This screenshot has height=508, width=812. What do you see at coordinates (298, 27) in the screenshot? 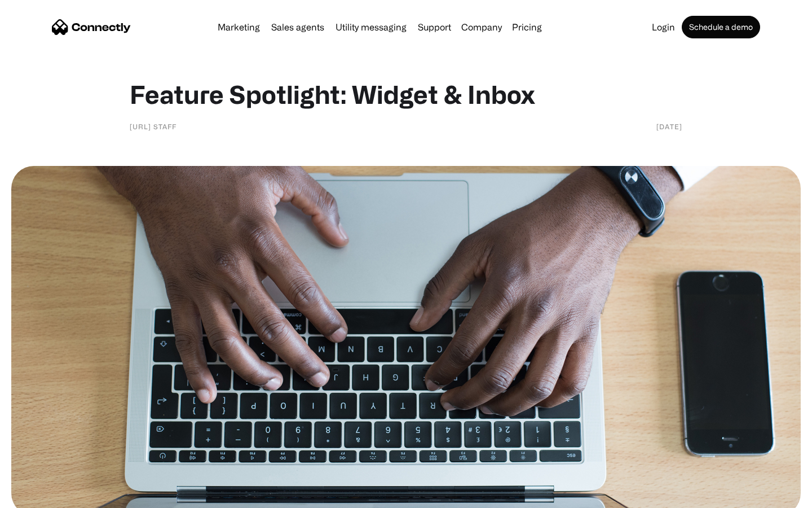
I see `a: Sales agents` at bounding box center [298, 27].